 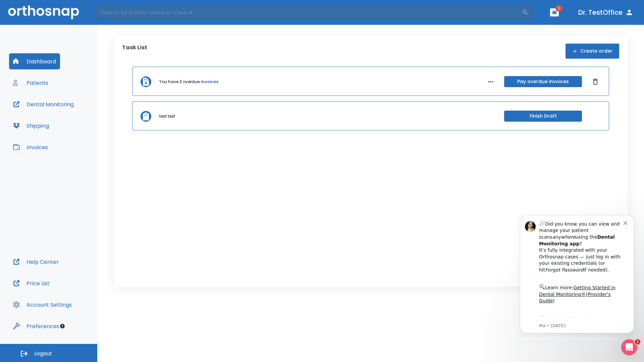 I want to click on a: Patients, so click(x=31, y=83).